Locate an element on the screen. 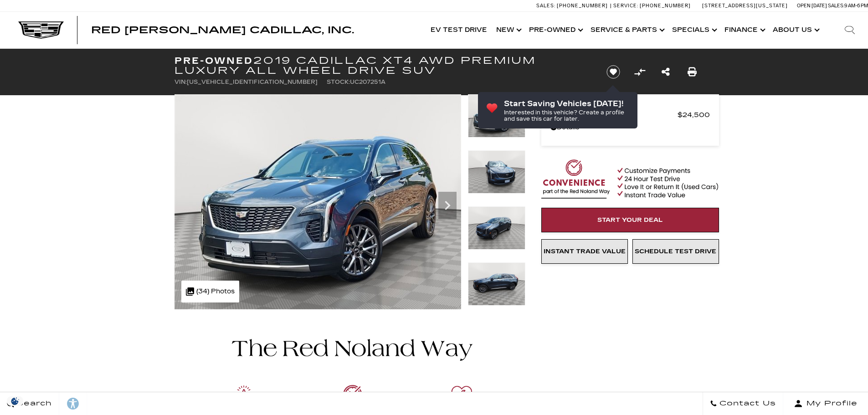  a: Specials is located at coordinates (694, 30).